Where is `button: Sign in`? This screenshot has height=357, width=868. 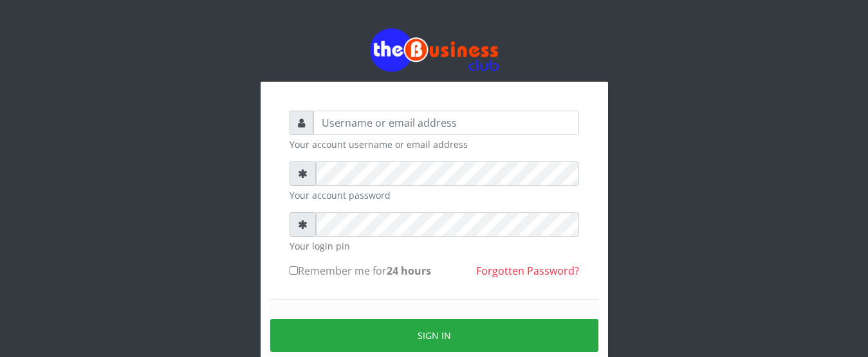
button: Sign in is located at coordinates (434, 335).